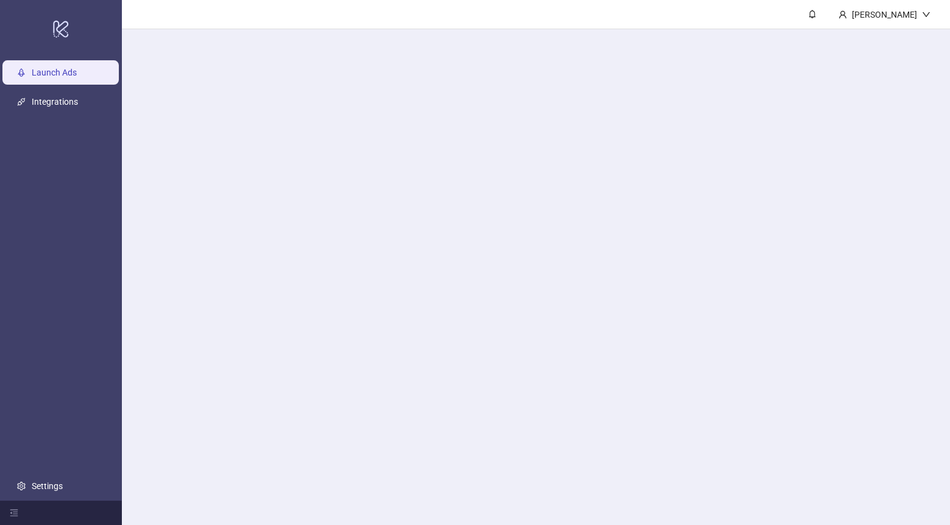 This screenshot has width=950, height=525. Describe the element at coordinates (813, 14) in the screenshot. I see `span: bell` at that location.